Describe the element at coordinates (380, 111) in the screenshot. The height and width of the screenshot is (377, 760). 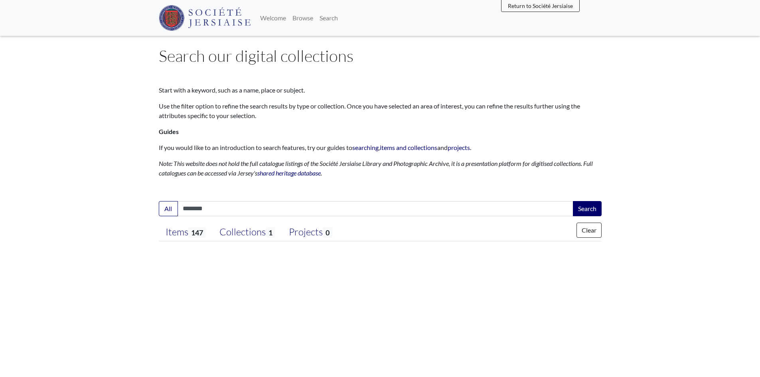
I see `p: Use the filter option to refine the search results by type or collection. Once you have selected ...` at that location.